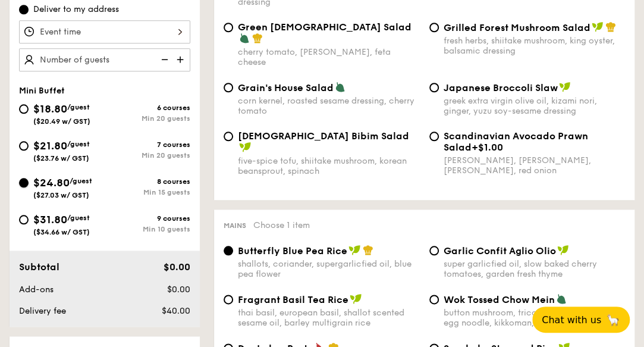  What do you see at coordinates (293, 251) in the screenshot?
I see `span: Butterfly Blue Pea Rice` at bounding box center [293, 251].